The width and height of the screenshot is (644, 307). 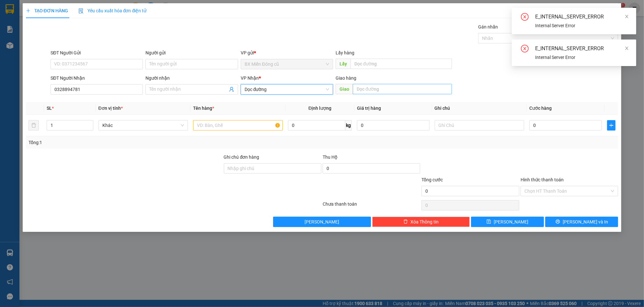 What do you see at coordinates (479, 126) in the screenshot?
I see `input: Ghi Chú` at bounding box center [479, 126].